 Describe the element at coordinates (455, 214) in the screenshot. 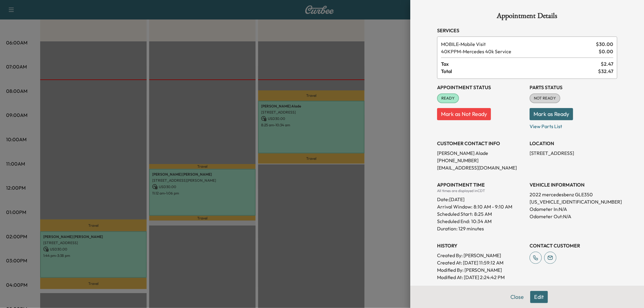

I see `p: Scheduled Start:` at that location.